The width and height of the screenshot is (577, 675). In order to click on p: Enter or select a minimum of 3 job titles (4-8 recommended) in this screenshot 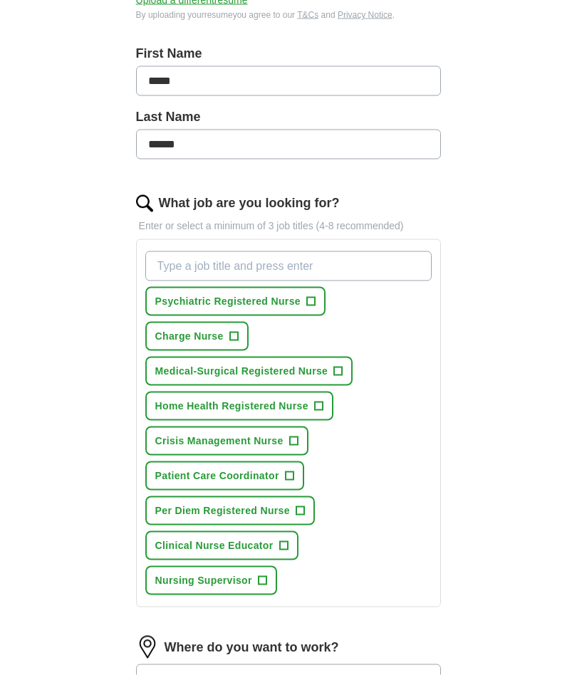, I will do `click(289, 226)`.